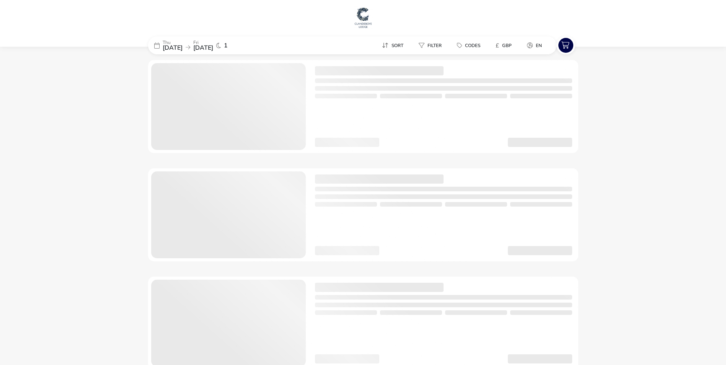  I want to click on naf-pibe-menu-bar-item: Filter, so click(431, 45).